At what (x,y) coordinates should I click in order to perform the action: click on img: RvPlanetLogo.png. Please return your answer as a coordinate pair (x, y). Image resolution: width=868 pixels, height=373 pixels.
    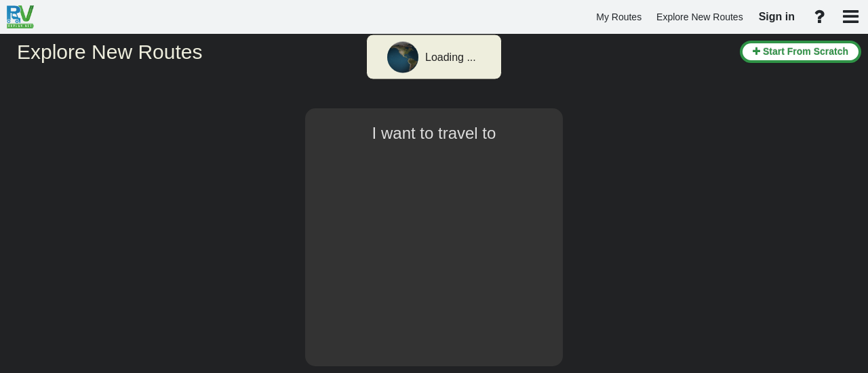
    Looking at the image, I should click on (20, 17).